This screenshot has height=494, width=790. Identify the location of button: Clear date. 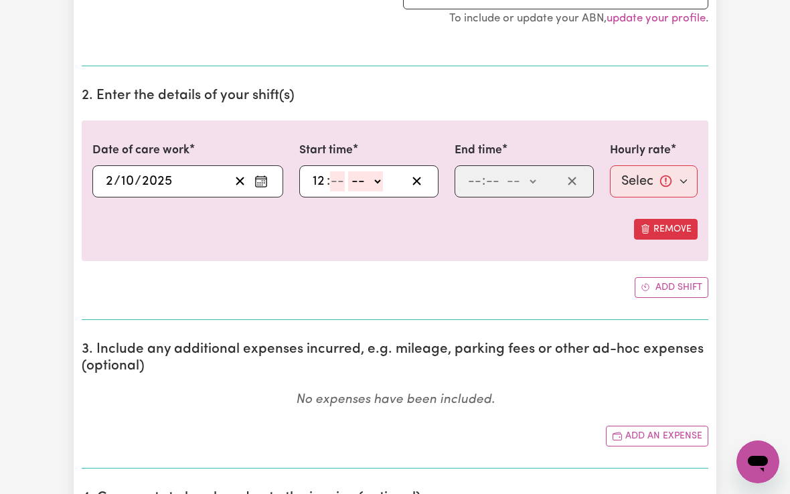
(240, 182).